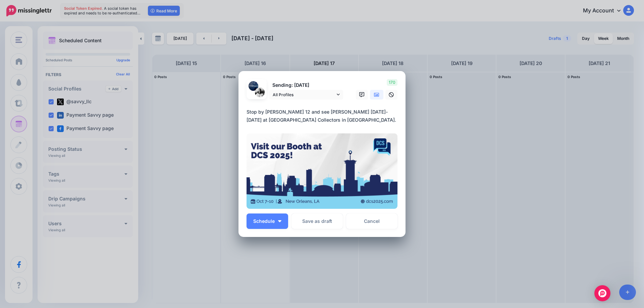 This screenshot has width=644, height=308. I want to click on div: Open Intercom Messenger, so click(602, 293).